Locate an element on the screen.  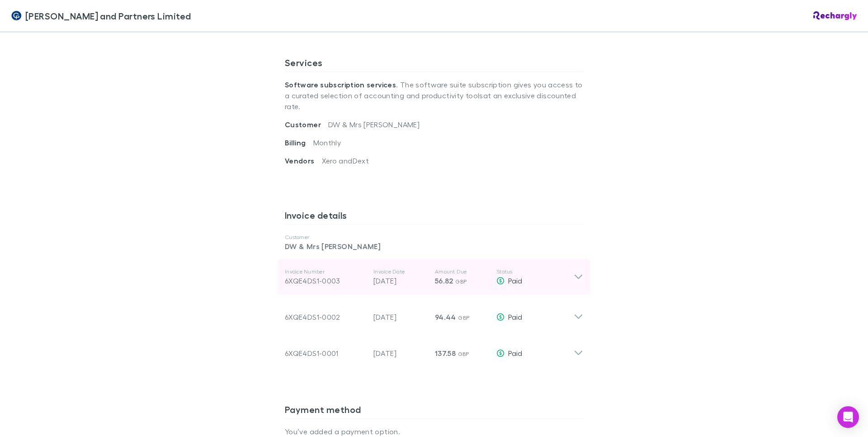
p: Invoice Number is located at coordinates (326, 271).